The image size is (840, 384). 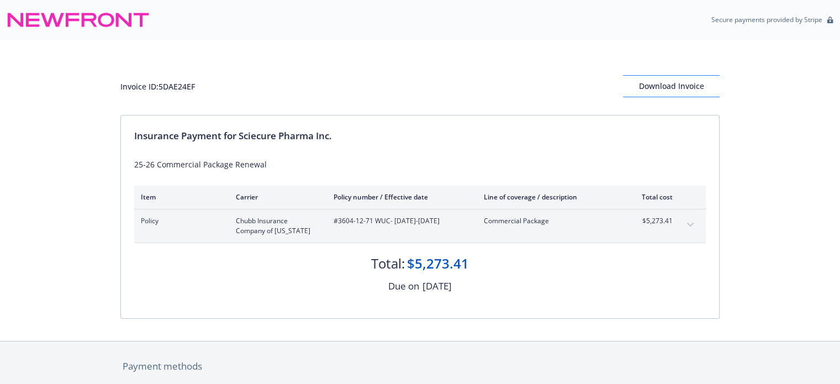 I want to click on div: Carrier, so click(x=275, y=197).